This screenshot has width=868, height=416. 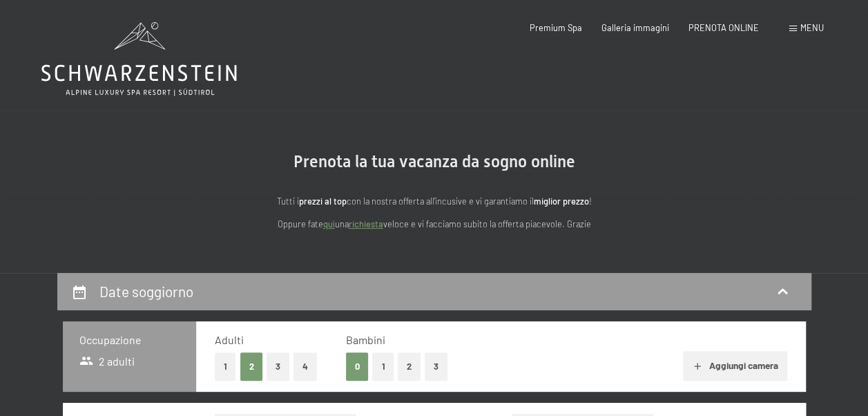 I want to click on a: Premium Spa, so click(x=556, y=27).